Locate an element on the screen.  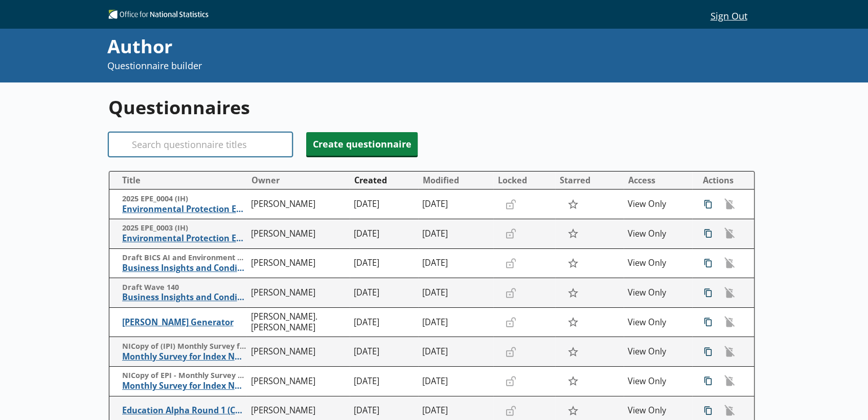
button: Starred is located at coordinates (589, 180).